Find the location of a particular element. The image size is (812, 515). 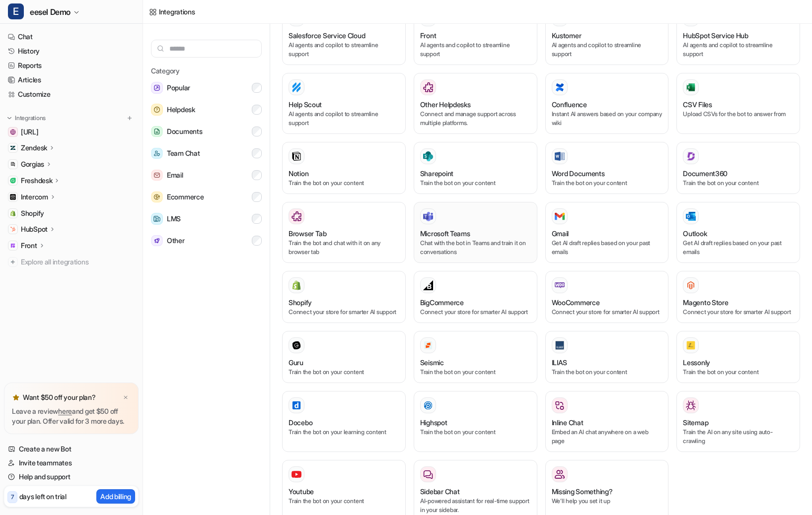

img: Microsoft Teams is located at coordinates (428, 216).